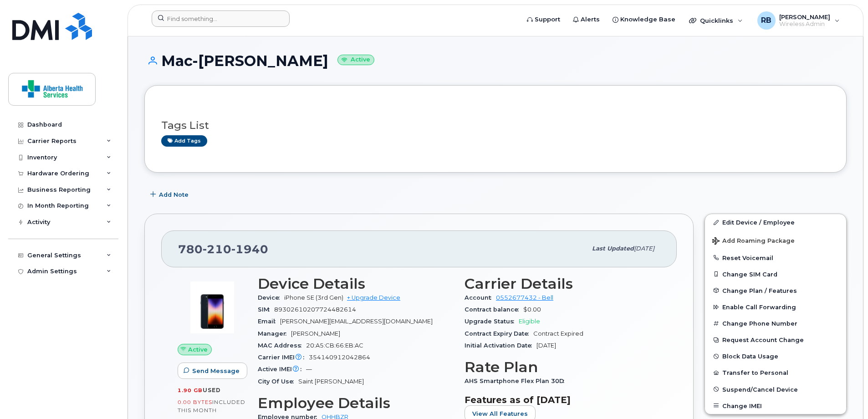  What do you see at coordinates (216, 249) in the screenshot?
I see `span: 210` at bounding box center [216, 249].